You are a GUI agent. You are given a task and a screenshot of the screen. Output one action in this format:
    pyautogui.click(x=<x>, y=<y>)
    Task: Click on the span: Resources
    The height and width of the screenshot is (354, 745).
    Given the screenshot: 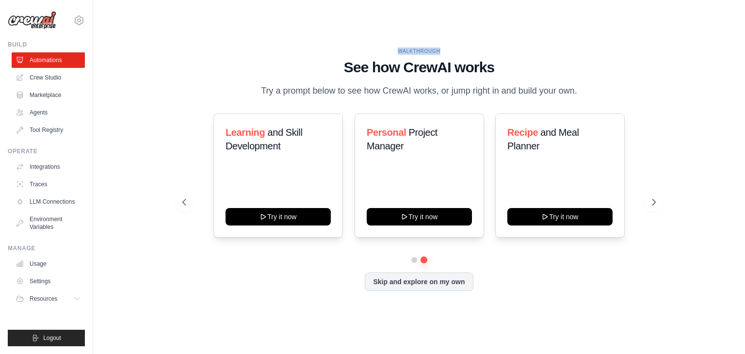 What is the action you would take?
    pyautogui.click(x=43, y=299)
    